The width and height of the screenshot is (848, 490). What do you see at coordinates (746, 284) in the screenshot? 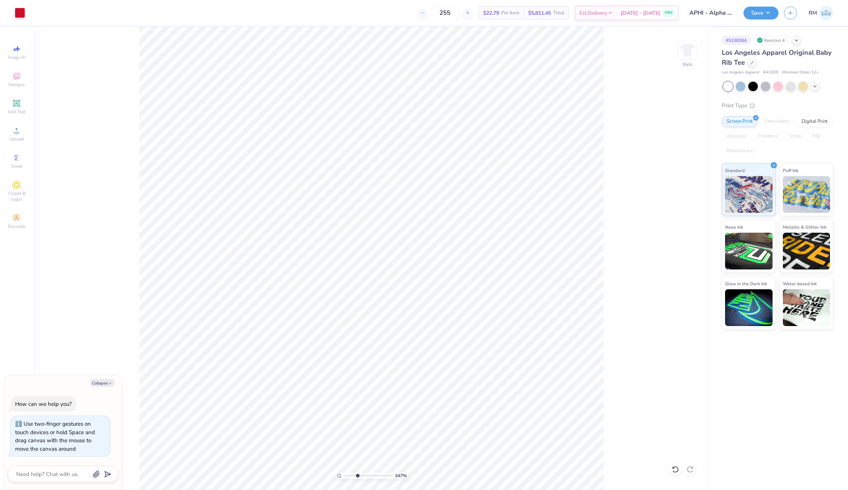
I see `span: Glow in the Dark Ink` at bounding box center [746, 284].